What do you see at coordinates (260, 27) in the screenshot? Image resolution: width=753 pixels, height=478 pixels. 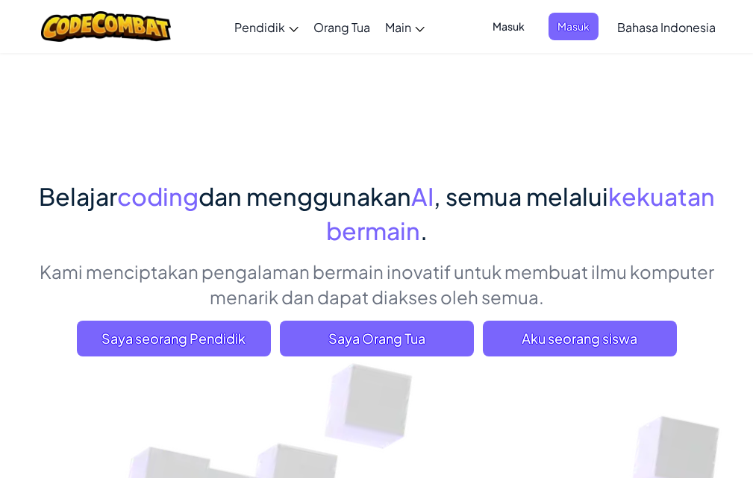 I see `span: Pendidik` at bounding box center [260, 27].